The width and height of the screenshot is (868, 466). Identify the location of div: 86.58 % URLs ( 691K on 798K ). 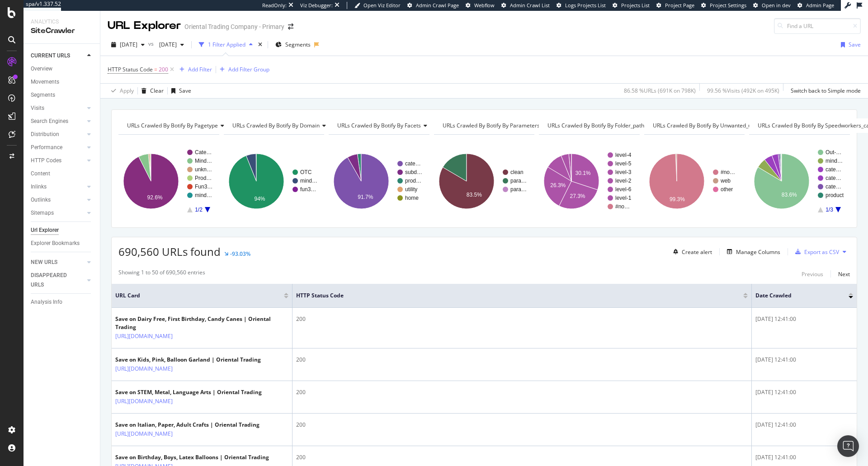
(660, 91).